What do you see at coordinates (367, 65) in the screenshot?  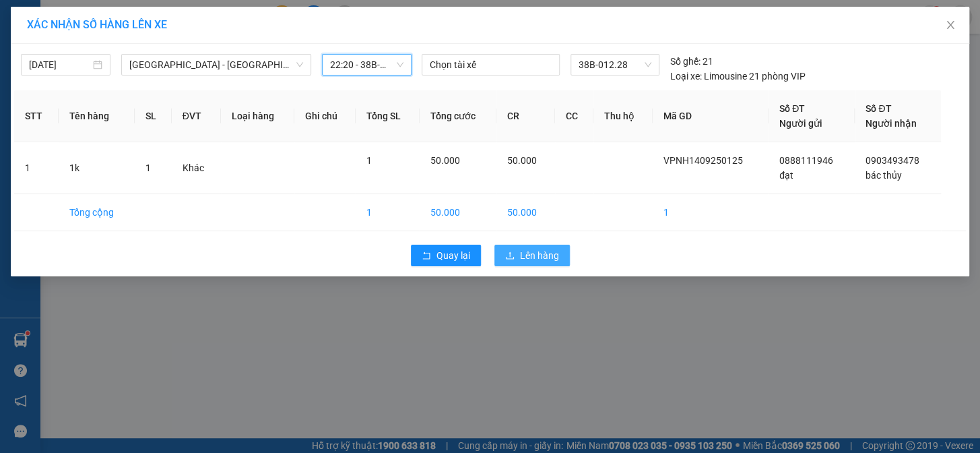 I see `span: 22:20 - 38B-012.28` at bounding box center [367, 65].